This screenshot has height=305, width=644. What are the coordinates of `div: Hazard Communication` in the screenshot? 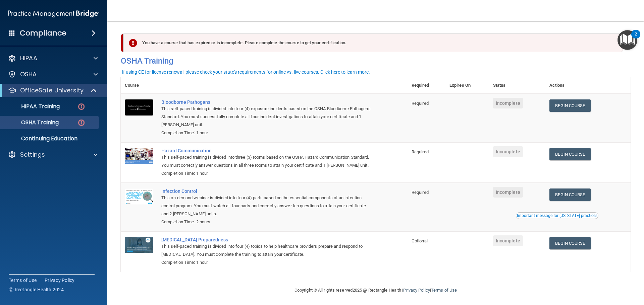 It's located at (268, 151).